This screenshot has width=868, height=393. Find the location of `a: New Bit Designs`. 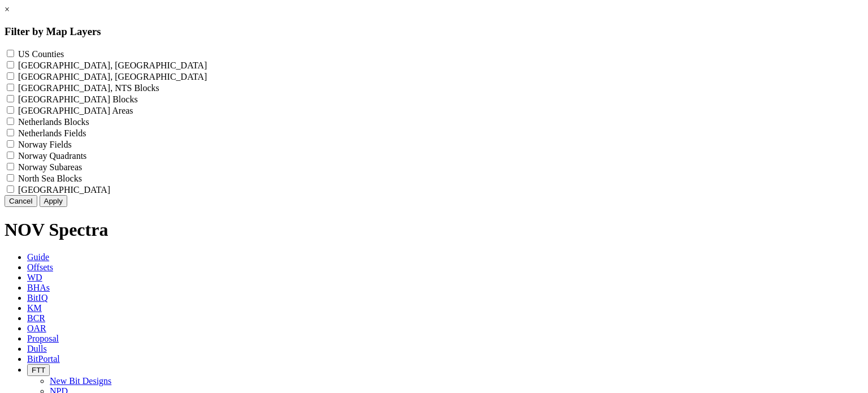

a: New Bit Designs is located at coordinates (80, 380).